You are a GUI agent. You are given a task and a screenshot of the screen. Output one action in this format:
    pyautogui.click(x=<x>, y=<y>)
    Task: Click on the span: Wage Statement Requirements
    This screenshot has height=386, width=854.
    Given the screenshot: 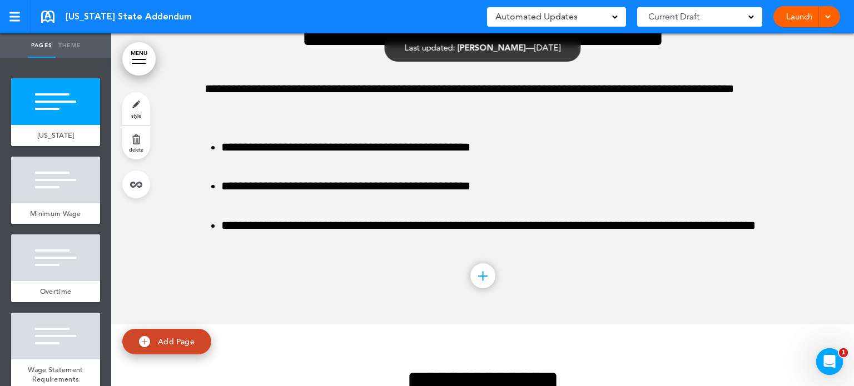 What is the action you would take?
    pyautogui.click(x=55, y=375)
    